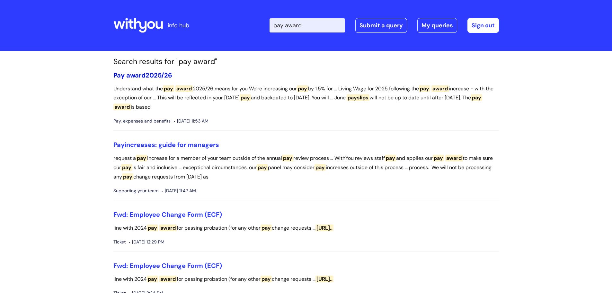 The image size is (612, 293). I want to click on h1: Search results for "pay award", so click(306, 62).